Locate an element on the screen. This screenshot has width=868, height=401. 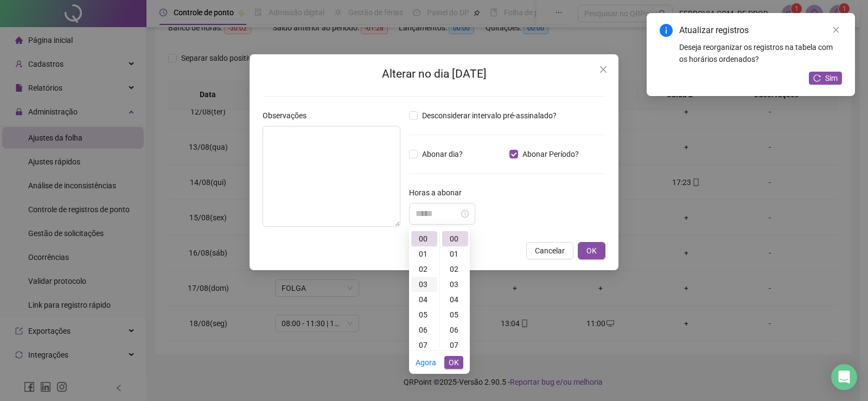
button: Sim is located at coordinates (825, 78).